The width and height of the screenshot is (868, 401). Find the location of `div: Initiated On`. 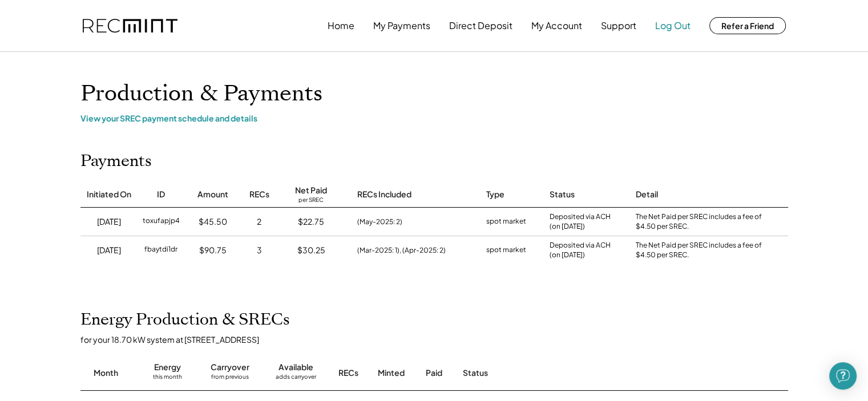

div: Initiated On is located at coordinates (109, 195).